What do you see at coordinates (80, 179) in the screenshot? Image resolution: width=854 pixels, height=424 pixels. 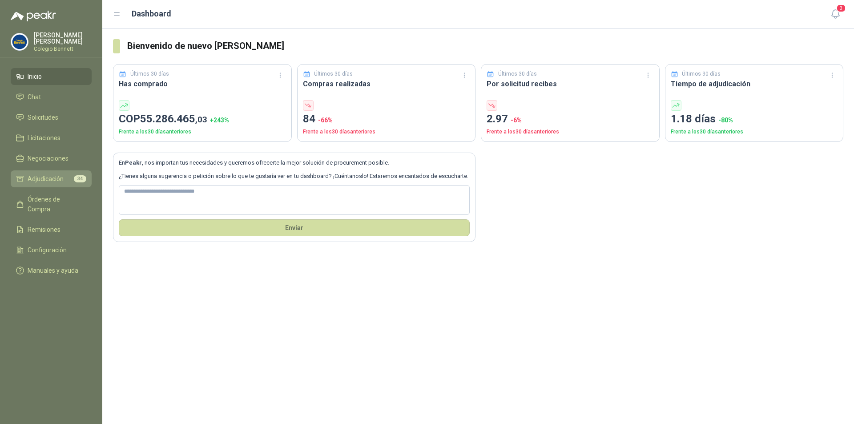 I see `span: 34` at bounding box center [80, 179].